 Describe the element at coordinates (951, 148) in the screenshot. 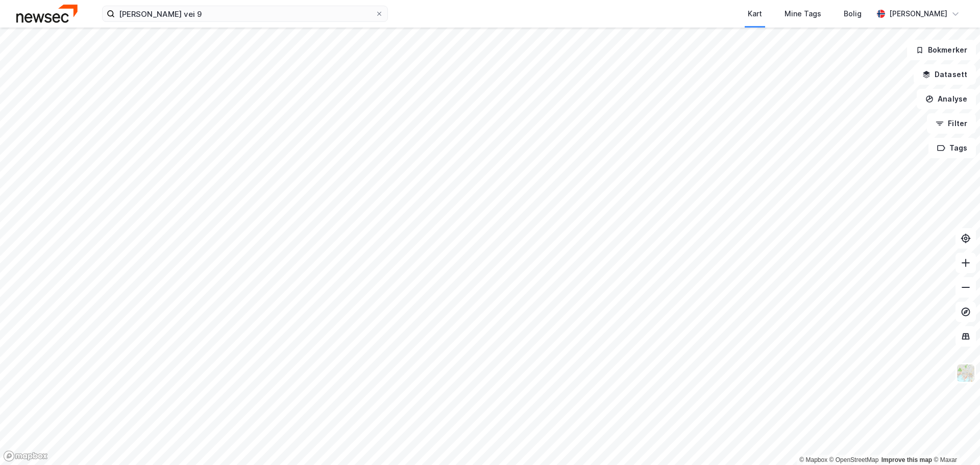

I see `button: Tags` at that location.